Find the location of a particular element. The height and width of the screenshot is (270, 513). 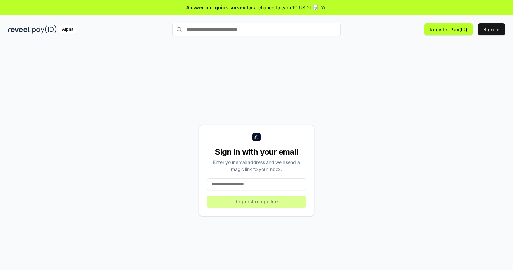

button: Sign In is located at coordinates (492, 29).